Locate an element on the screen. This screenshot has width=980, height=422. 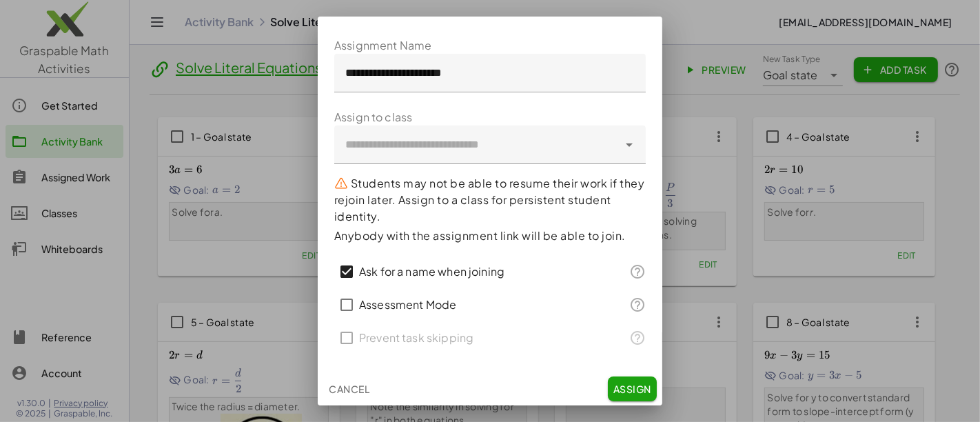
label: Assessment Mode is located at coordinates (407, 305).